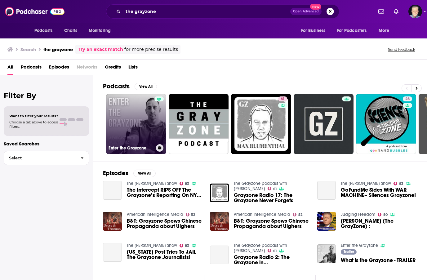  What do you see at coordinates (112, 252) in the screenshot?
I see `a: Washington Post Tries To JAIL The Grayzone Journalists!` at bounding box center [112, 252].